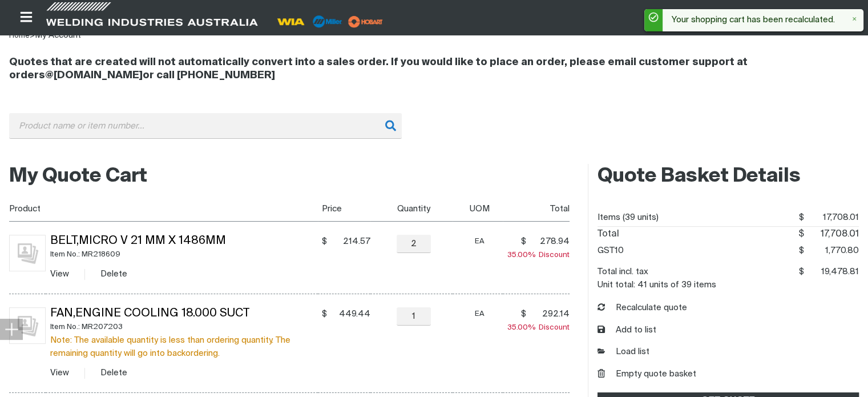 This screenshot has width=868, height=397. What do you see at coordinates (411, 208) in the screenshot?
I see `th: Quantity` at bounding box center [411, 208].